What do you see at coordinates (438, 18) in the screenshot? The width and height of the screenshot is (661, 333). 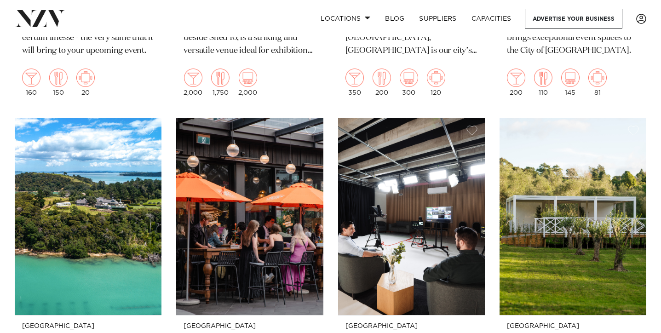 I see `a: SUPPLIERS` at bounding box center [438, 18].